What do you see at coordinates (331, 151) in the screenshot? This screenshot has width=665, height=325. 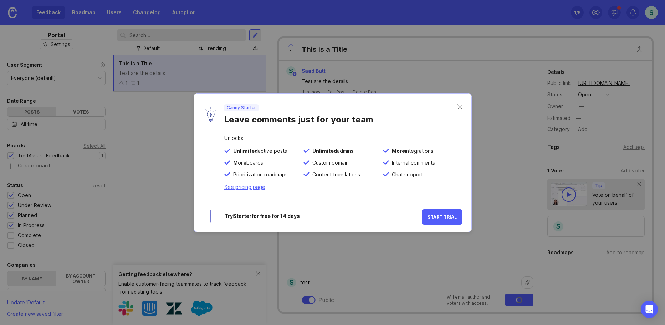 I see `span: admins` at bounding box center [331, 151].